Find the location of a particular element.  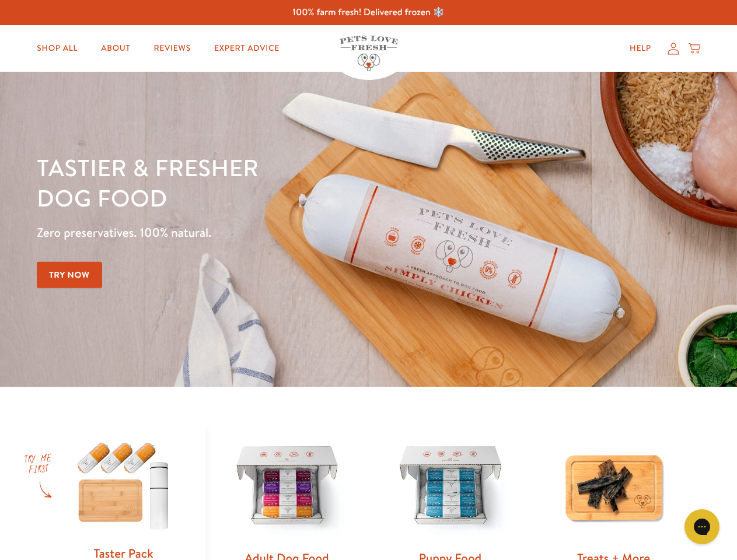

h1: Tastier & fresher dog food is located at coordinates (258, 183).